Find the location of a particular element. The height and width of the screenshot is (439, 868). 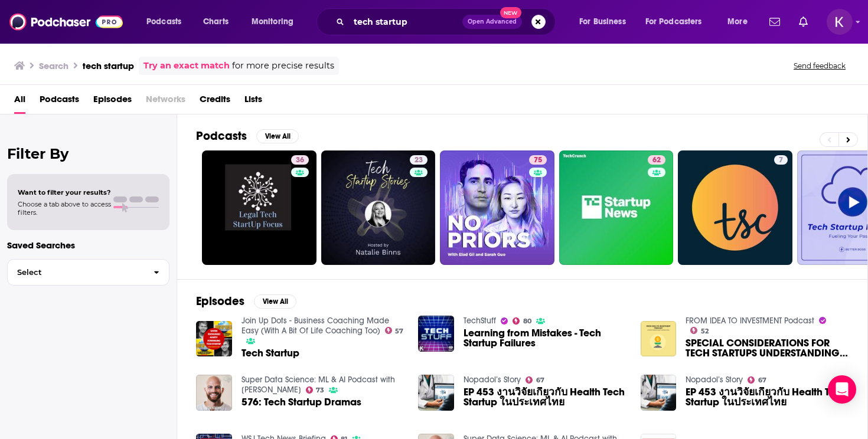

span: 36 is located at coordinates (300, 161).